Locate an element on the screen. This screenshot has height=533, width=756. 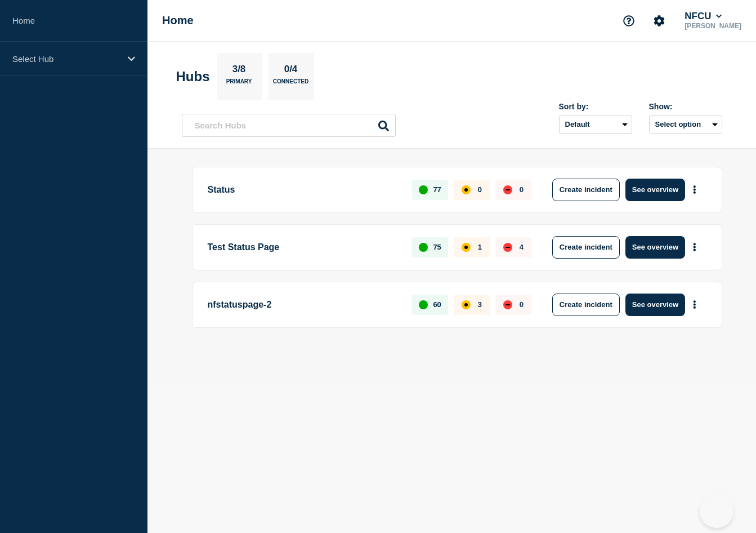
p: 3 is located at coordinates (479, 304).